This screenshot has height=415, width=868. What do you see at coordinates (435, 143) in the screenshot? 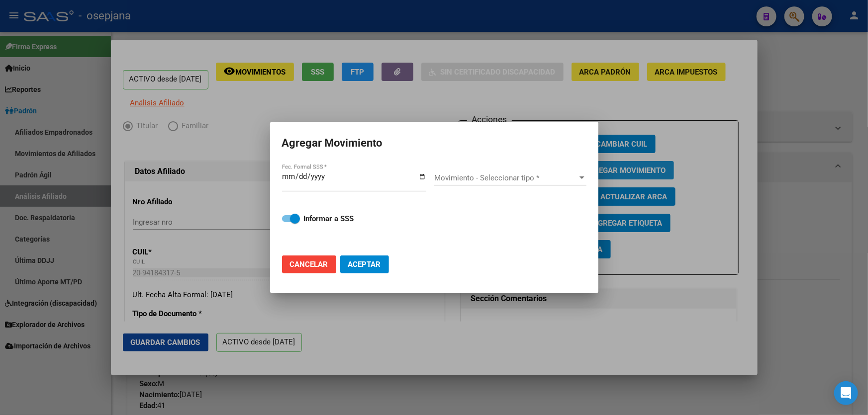
I see `h2: Agregar Movimiento` at bounding box center [435, 143].